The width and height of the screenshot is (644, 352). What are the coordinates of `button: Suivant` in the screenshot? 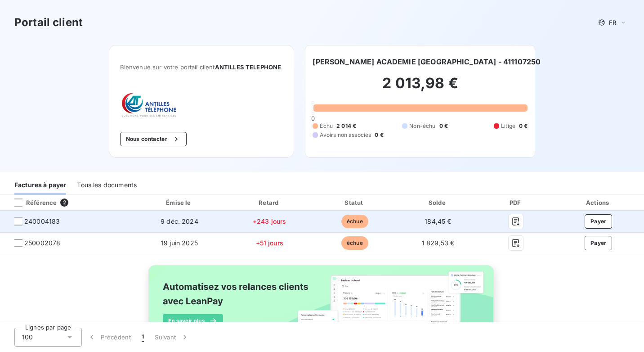 It's located at (172, 337).